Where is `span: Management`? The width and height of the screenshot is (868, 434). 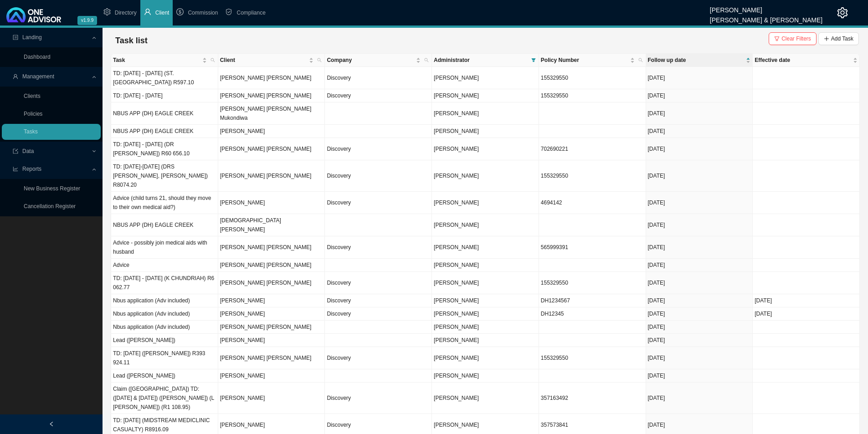
span: Management is located at coordinates (38, 76).